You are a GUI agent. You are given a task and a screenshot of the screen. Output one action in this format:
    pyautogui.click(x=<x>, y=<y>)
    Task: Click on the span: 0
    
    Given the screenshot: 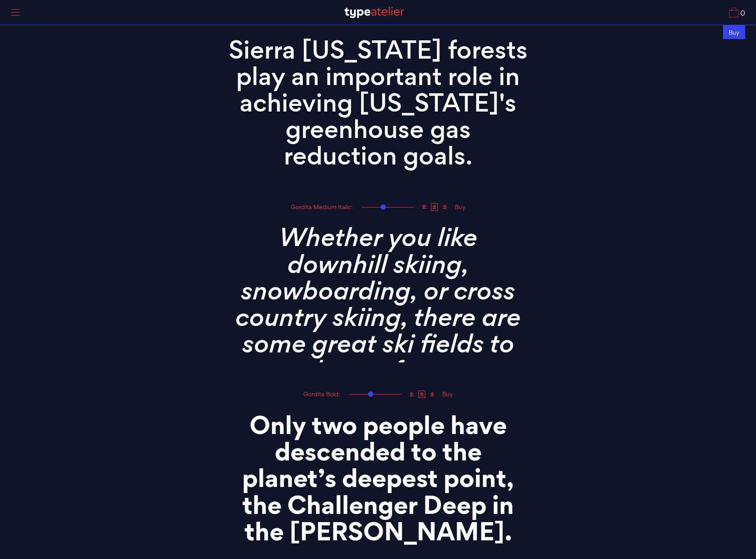 What is the action you would take?
    pyautogui.click(x=742, y=14)
    